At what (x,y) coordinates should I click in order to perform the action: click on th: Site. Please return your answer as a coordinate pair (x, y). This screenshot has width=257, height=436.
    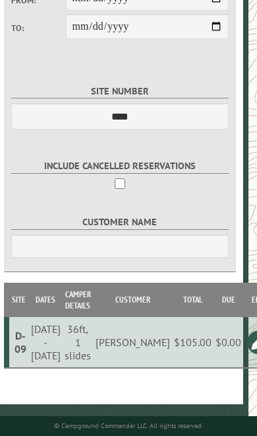
    Looking at the image, I should click on (18, 300).